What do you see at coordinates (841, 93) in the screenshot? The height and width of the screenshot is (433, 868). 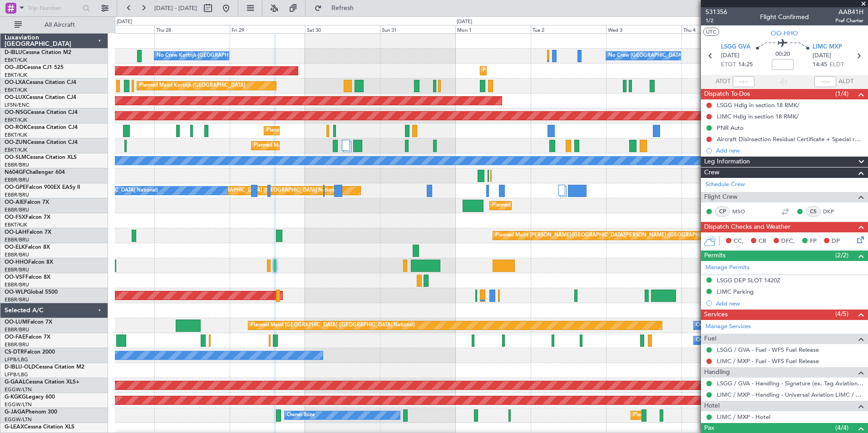 I see `span: (1/4)` at bounding box center [841, 93].